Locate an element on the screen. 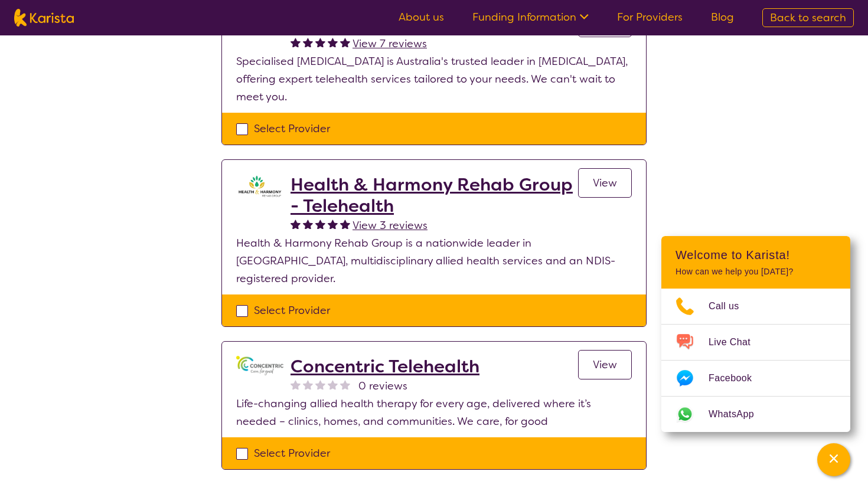 Image resolution: width=868 pixels, height=491 pixels. a: Health & Harmony Rehab Group - Telehealth is located at coordinates (434, 195).